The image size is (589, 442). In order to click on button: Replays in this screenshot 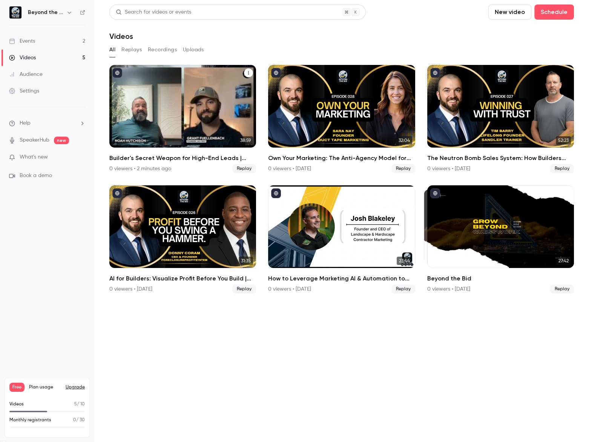, I will do `click(132, 50)`.